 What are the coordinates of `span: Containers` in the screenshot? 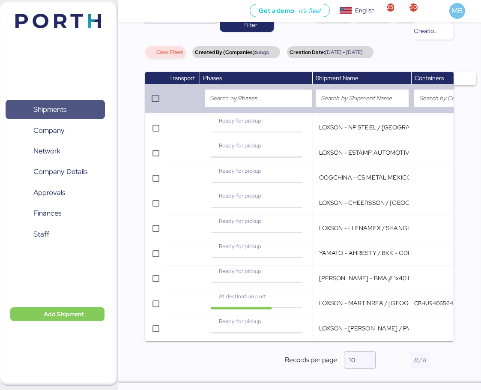 It's located at (429, 78).